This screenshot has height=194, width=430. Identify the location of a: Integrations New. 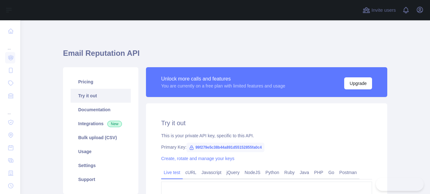
(101, 124).